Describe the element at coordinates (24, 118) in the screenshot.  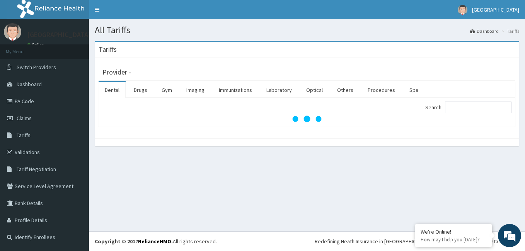
I see `span: Claims` at that location.